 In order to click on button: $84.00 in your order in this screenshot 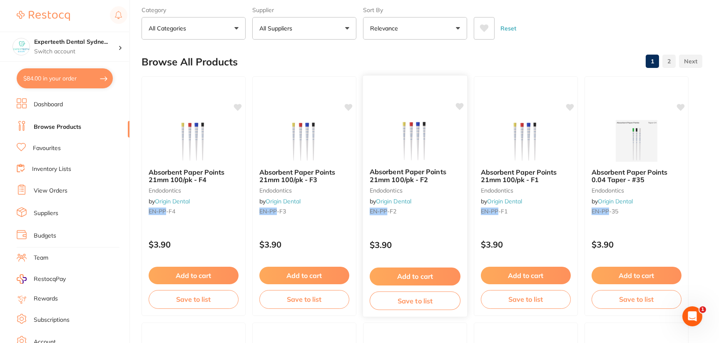, I will do `click(65, 78)`.